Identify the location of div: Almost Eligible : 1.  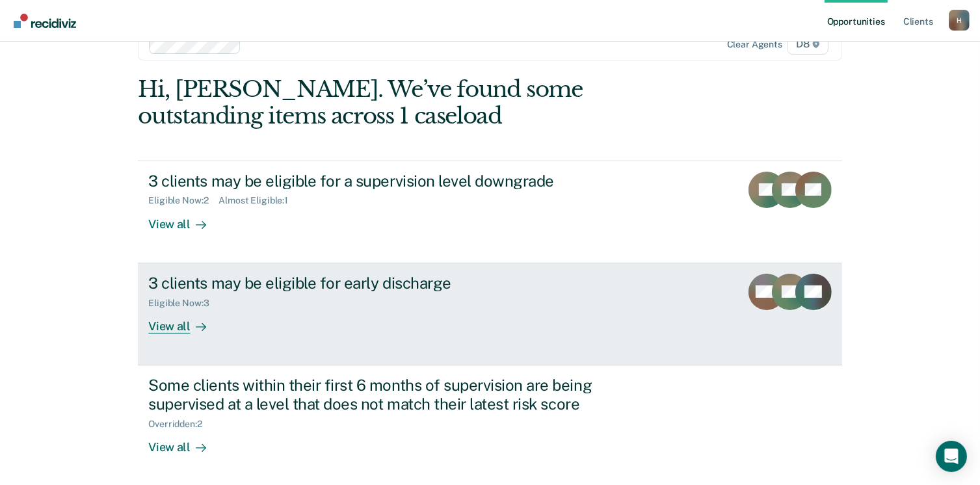
(258, 201).